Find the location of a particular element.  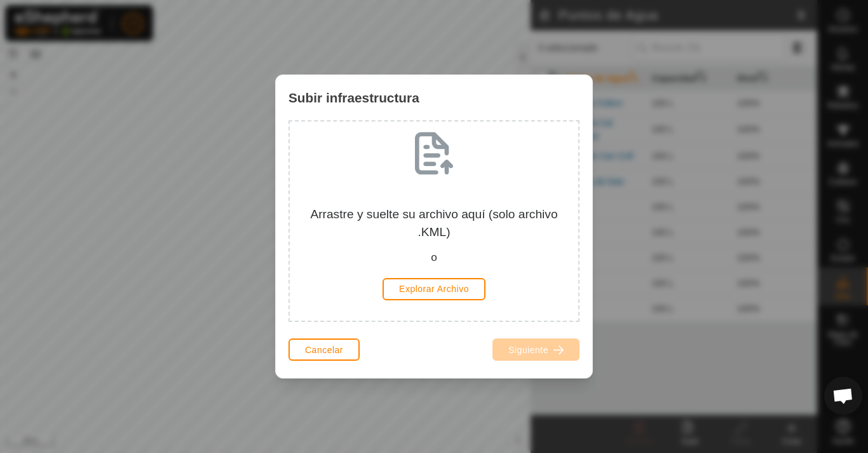

div: Obre el xat is located at coordinates (844, 395).